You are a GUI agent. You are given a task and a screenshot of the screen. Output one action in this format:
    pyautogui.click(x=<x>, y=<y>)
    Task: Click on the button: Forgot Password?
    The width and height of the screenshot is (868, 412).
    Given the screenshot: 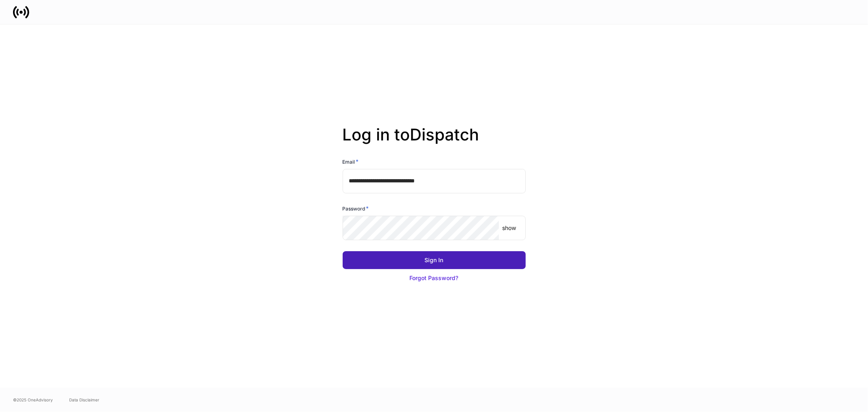 What is the action you would take?
    pyautogui.click(x=434, y=278)
    